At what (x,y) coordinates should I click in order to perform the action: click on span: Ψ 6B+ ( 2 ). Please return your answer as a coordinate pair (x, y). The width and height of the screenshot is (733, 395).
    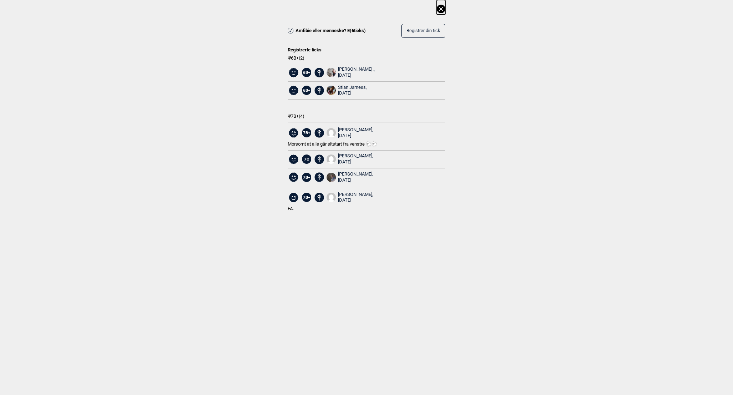
    Looking at the image, I should click on (367, 58).